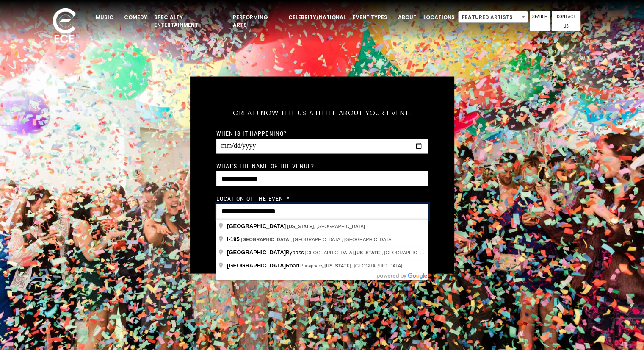 This screenshot has height=350, width=644. I want to click on span: I-195, so click(233, 239).